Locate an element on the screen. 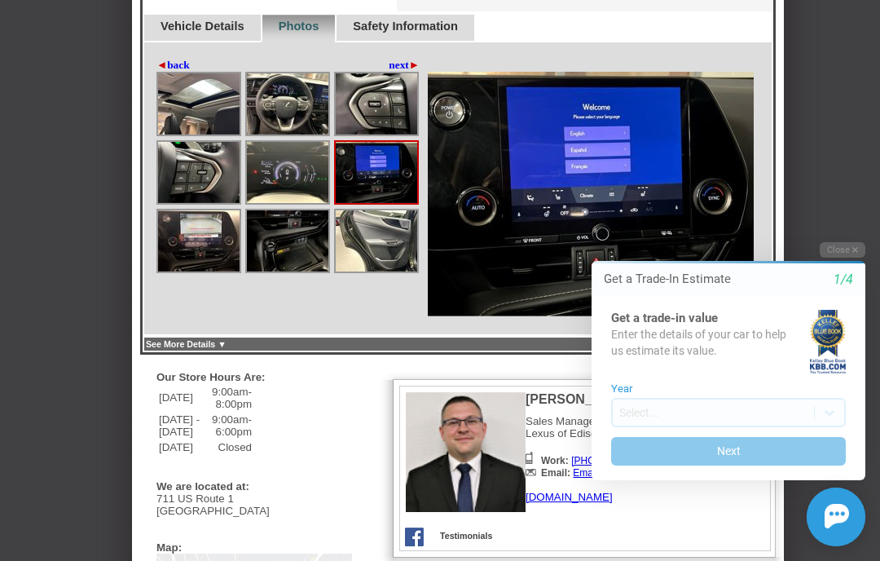 Image resolution: width=880 pixels, height=561 pixels. a: Safety Information is located at coordinates (405, 26).